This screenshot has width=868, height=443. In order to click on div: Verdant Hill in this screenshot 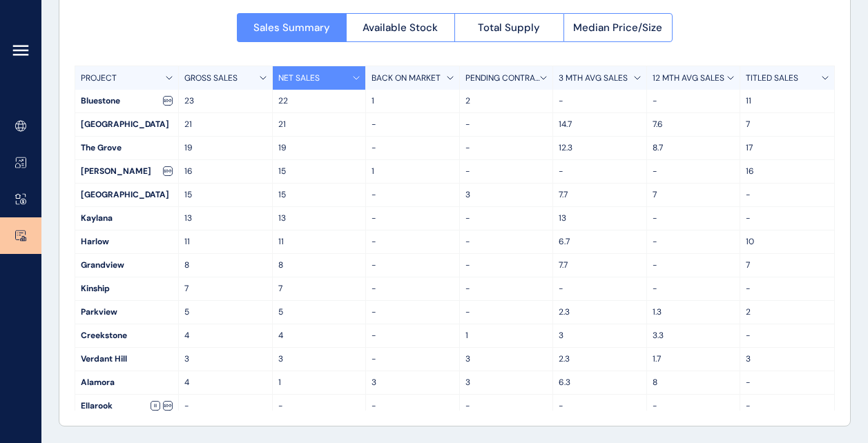, I will do `click(126, 360)`.